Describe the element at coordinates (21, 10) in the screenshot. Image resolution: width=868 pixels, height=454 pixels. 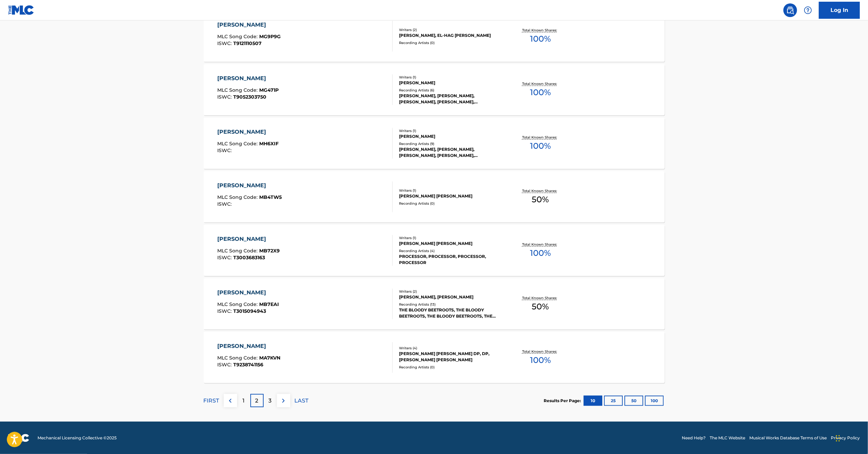
I see `img: MLC Logo` at that location.